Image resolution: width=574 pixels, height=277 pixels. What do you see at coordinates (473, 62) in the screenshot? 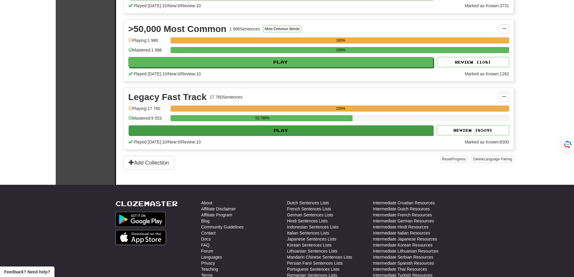
I see `button: Review (108)` at bounding box center [473, 62].